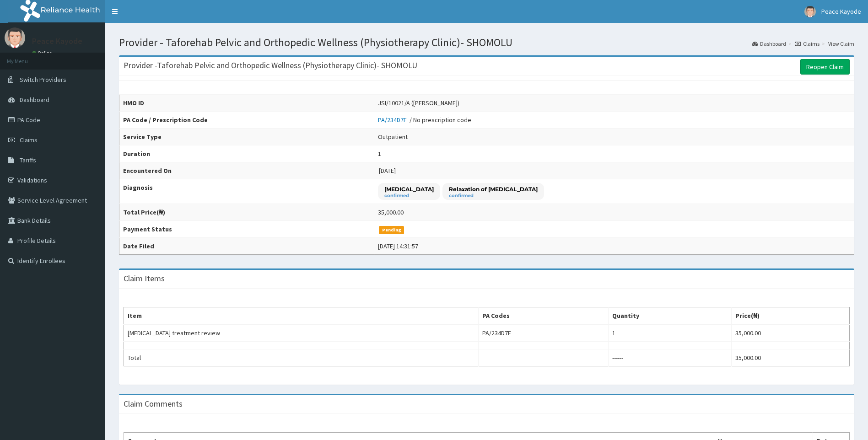  I want to click on h3: Claim Comments, so click(153, 404).